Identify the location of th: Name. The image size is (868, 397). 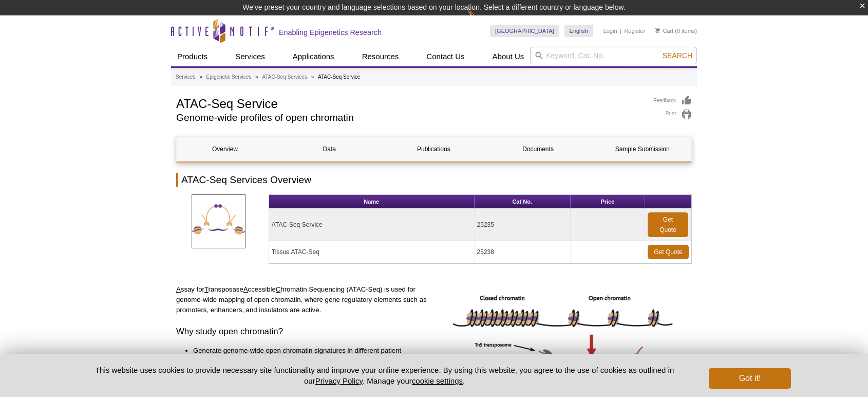
(372, 201).